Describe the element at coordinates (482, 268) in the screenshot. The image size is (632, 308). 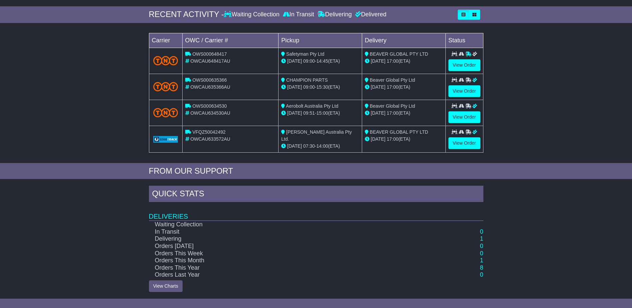
I see `a: 8` at that location.